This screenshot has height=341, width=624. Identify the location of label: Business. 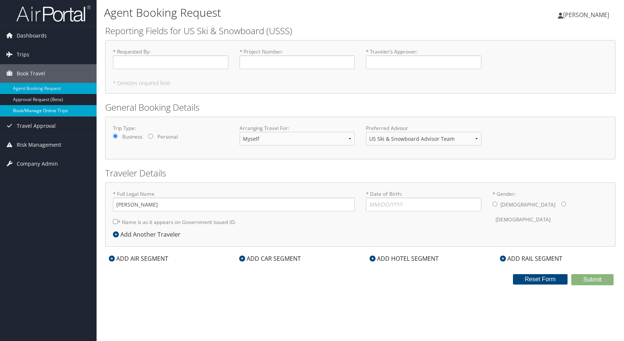
(132, 137).